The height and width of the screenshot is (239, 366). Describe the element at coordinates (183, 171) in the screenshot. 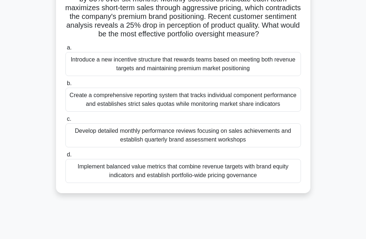

I see `div: Implement balanced value metrics that combine revenue targets with brand equity indicators and es...` at that location.